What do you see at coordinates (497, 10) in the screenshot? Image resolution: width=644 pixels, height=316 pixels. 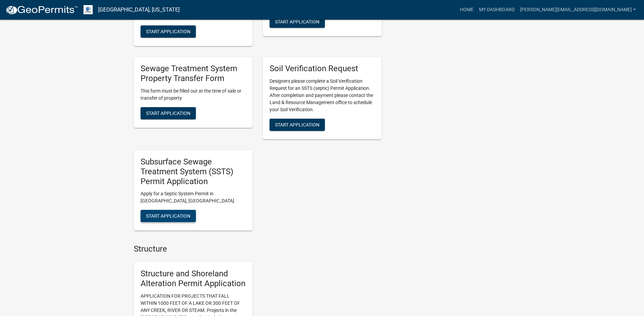 I see `a: My Dashboard` at bounding box center [497, 10].